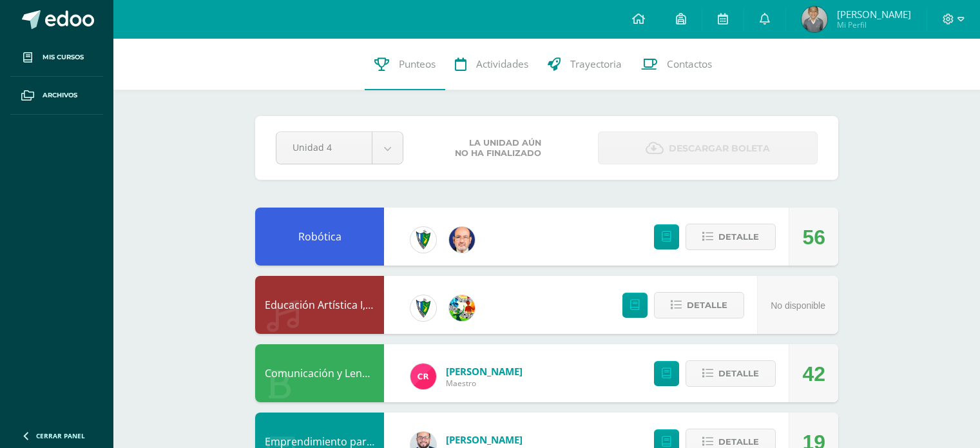 The image size is (980, 448). Describe the element at coordinates (423, 376) in the screenshot. I see `img: ab28fb4d7ed199cf7a34bbef56a79c5b.png` at that location.